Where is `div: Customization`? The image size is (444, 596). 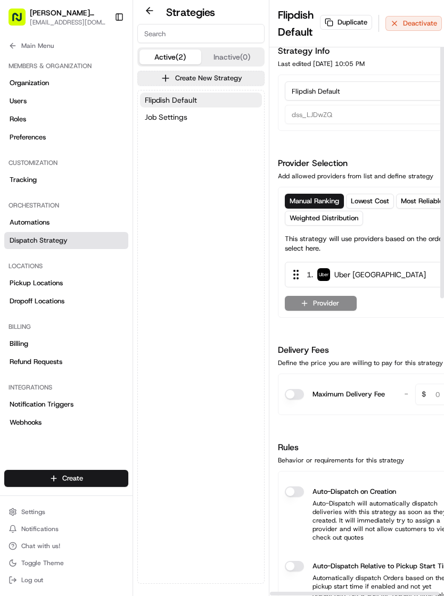
div: Customization is located at coordinates (66, 163).